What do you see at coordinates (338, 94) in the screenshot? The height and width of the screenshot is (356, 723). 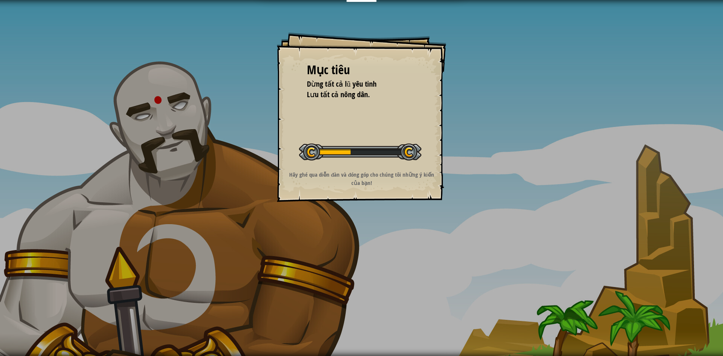 I see `span: Lưu tất cả nông dân.` at bounding box center [338, 94].